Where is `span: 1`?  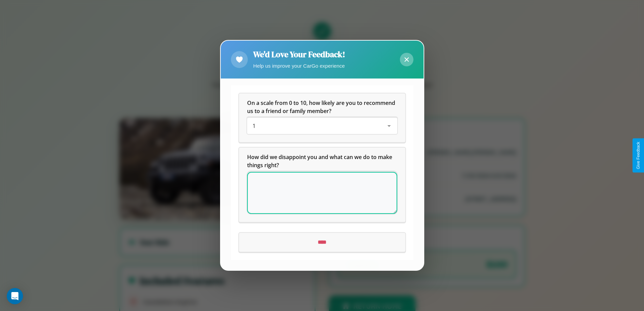 span: 1 is located at coordinates (254, 126).